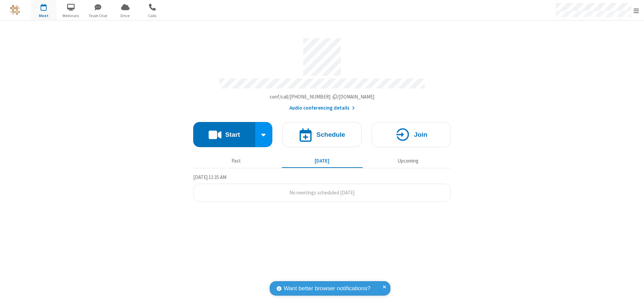 This screenshot has height=307, width=644. What do you see at coordinates (331, 134) in the screenshot?
I see `h4: Schedule` at bounding box center [331, 134].